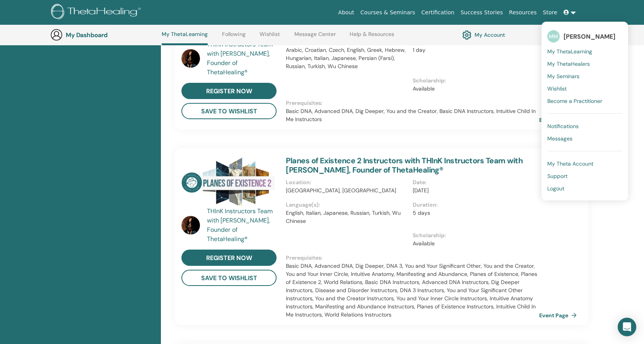 The width and height of the screenshot is (644, 344). I want to click on img: generic-user-icon.jpg, so click(57, 35).